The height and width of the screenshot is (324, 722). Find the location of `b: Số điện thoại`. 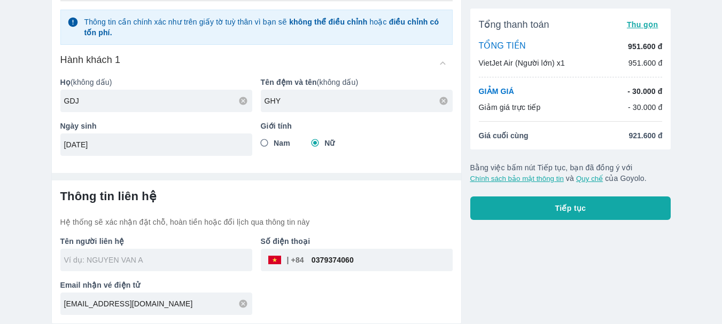

b: Số điện thoại is located at coordinates (285, 241).